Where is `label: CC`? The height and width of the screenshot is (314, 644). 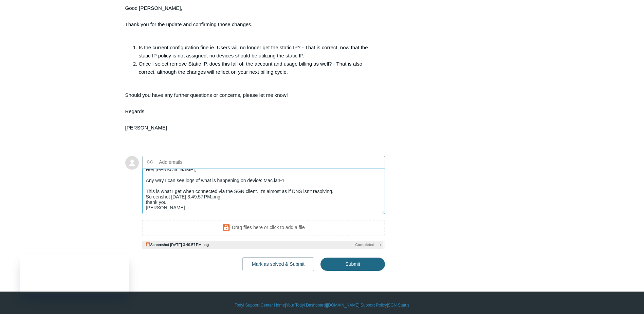
label: CC is located at coordinates (150, 162).